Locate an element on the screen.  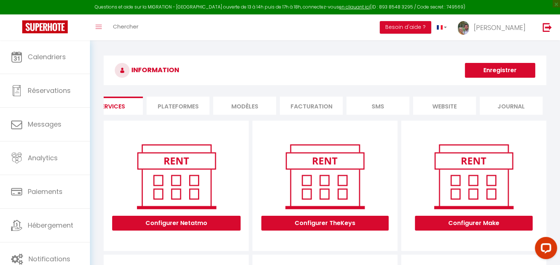
li: Services is located at coordinates (111, 105).